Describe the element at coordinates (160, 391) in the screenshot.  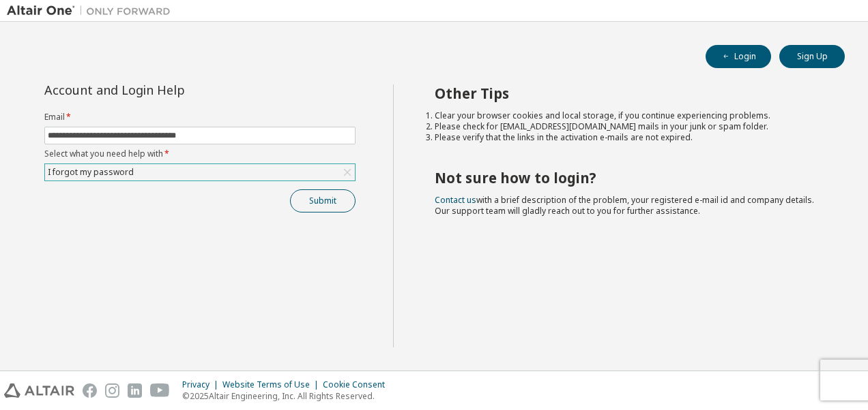
I see `img: youtube.svg` at that location.